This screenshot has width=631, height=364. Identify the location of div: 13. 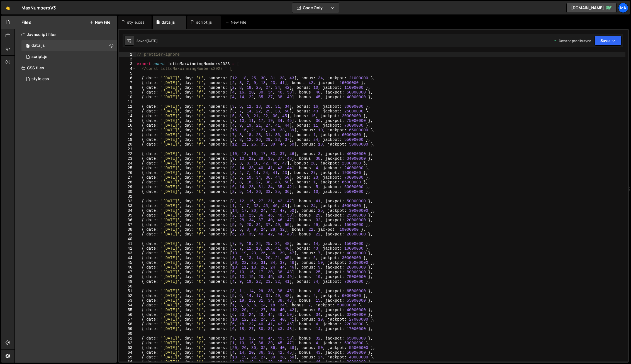
(128, 111).